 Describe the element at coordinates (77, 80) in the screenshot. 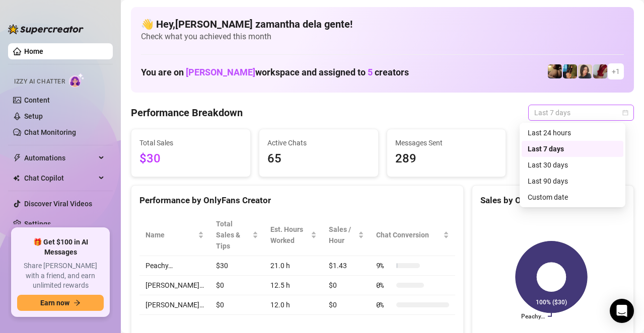

I see `img: AI Chatter` at that location.